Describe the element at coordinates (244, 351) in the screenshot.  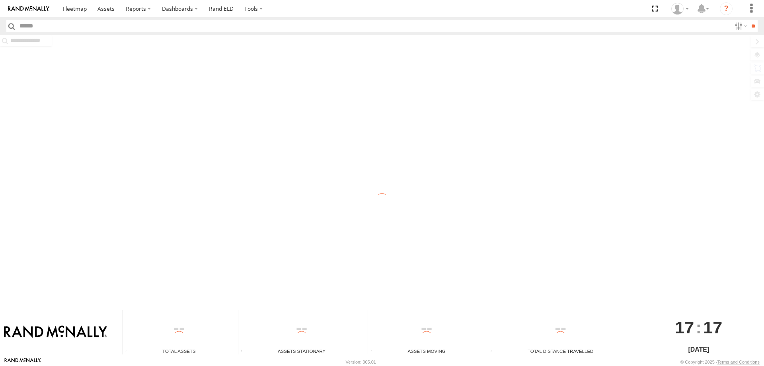
I see `div: Total number of assets current stationary.` at that location.